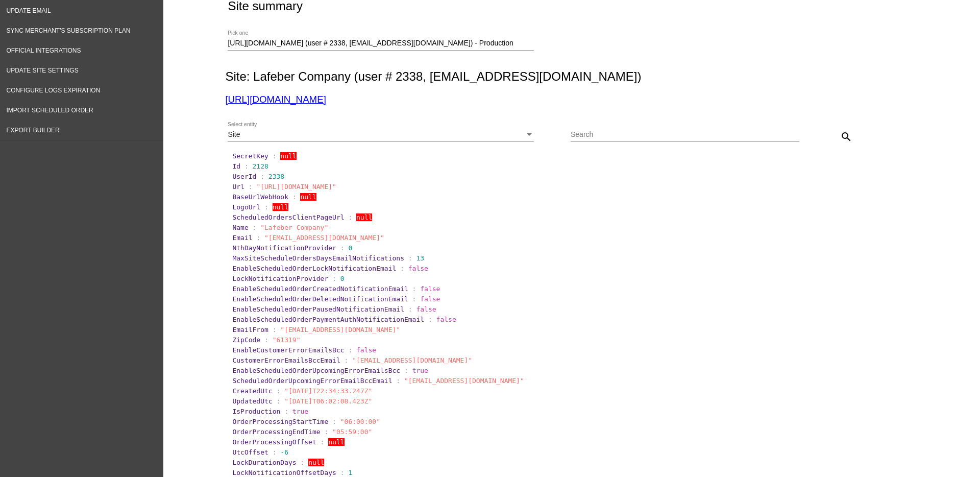  Describe the element at coordinates (29, 11) in the screenshot. I see `span: Update Email` at that location.